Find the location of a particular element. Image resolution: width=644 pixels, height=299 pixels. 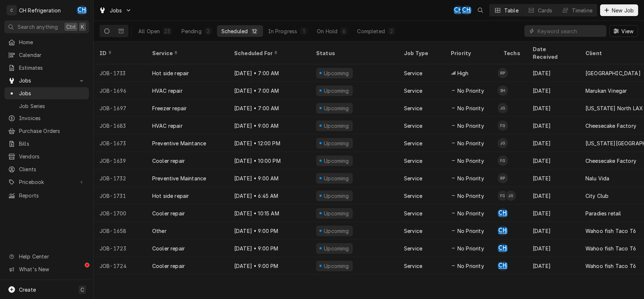

span: Invoices is located at coordinates (52, 118).